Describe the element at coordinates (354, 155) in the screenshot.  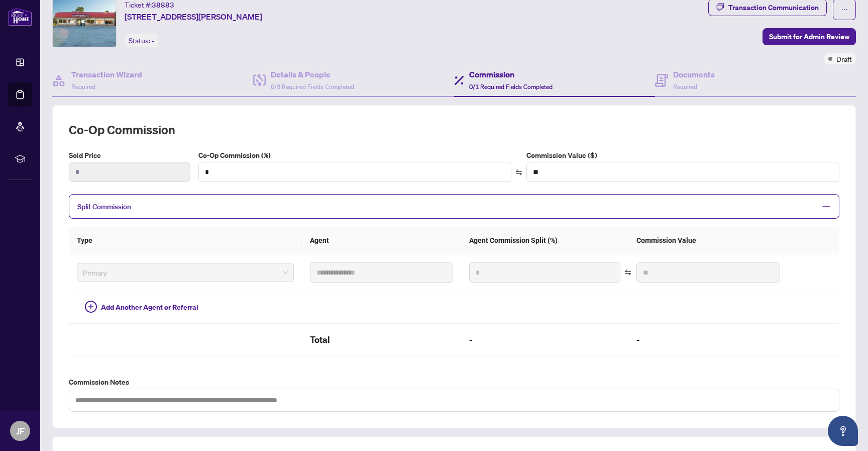
I see `label: Co-Op Commission (%)` at that location.